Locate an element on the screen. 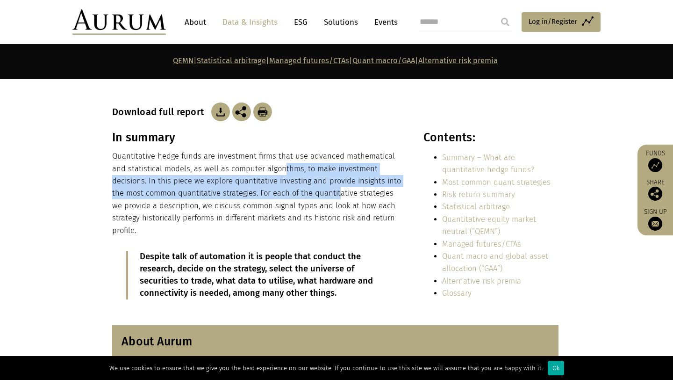 The image size is (673, 380). img: Access Funds is located at coordinates (656, 165).